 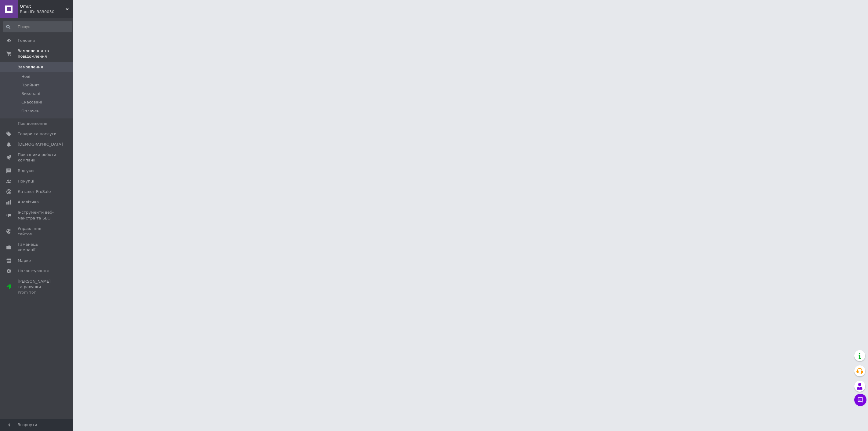 I want to click on span: Скасовані, so click(x=31, y=103).